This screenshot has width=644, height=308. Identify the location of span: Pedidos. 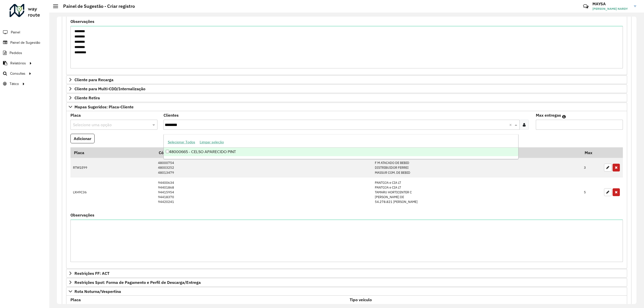
(16, 53).